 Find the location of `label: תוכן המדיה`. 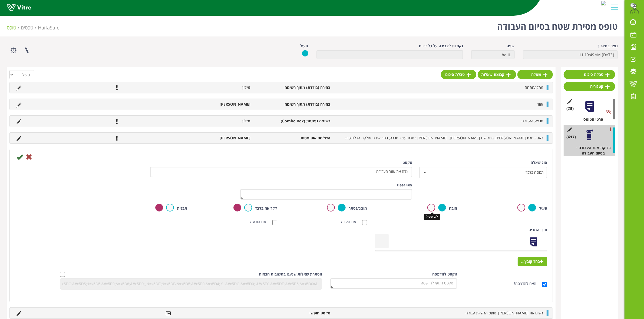

label: תוכן המדיה is located at coordinates (537, 230).